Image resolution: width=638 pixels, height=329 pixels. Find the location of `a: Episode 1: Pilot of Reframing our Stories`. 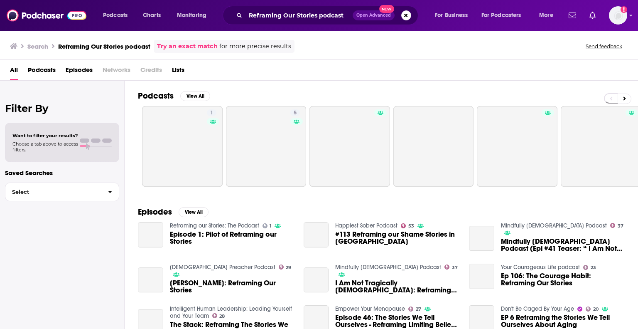

a: Episode 1: Pilot of Reframing our Stories is located at coordinates (150, 234).